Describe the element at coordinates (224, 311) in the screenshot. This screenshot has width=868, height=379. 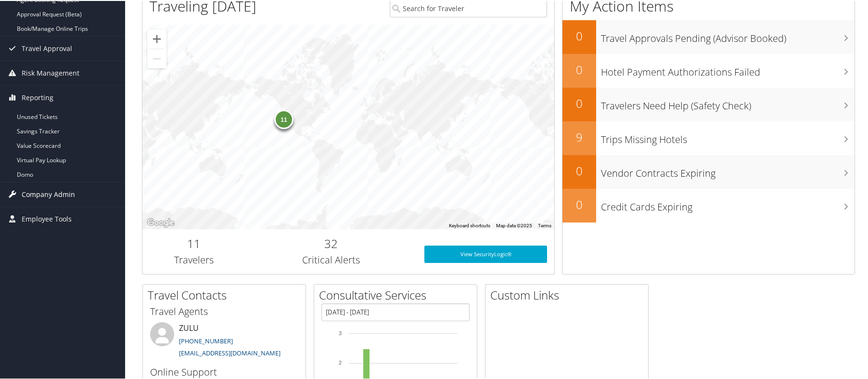
I see `h3: Travel Agents` at that location.